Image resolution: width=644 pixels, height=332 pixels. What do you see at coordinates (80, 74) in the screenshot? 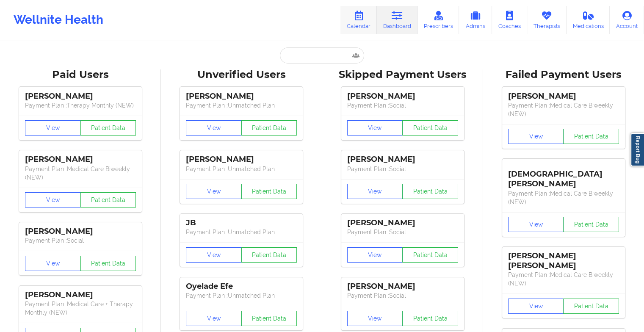
I see `div: Paid Users` at bounding box center [80, 74].